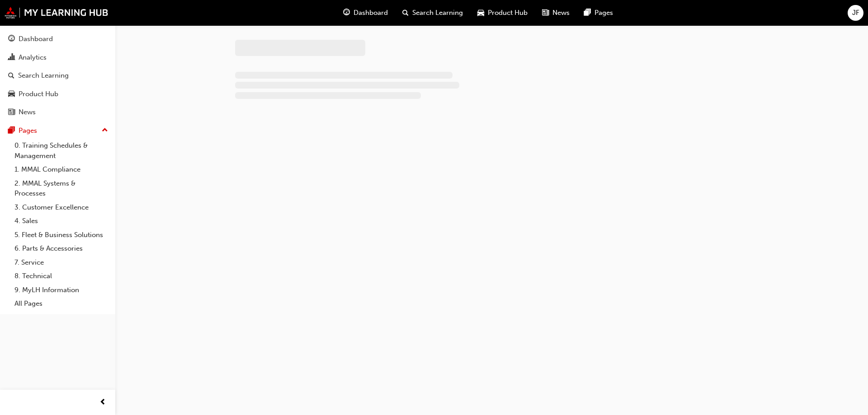 The height and width of the screenshot is (415, 868). What do you see at coordinates (61, 276) in the screenshot?
I see `a: 8. Technical` at bounding box center [61, 276].